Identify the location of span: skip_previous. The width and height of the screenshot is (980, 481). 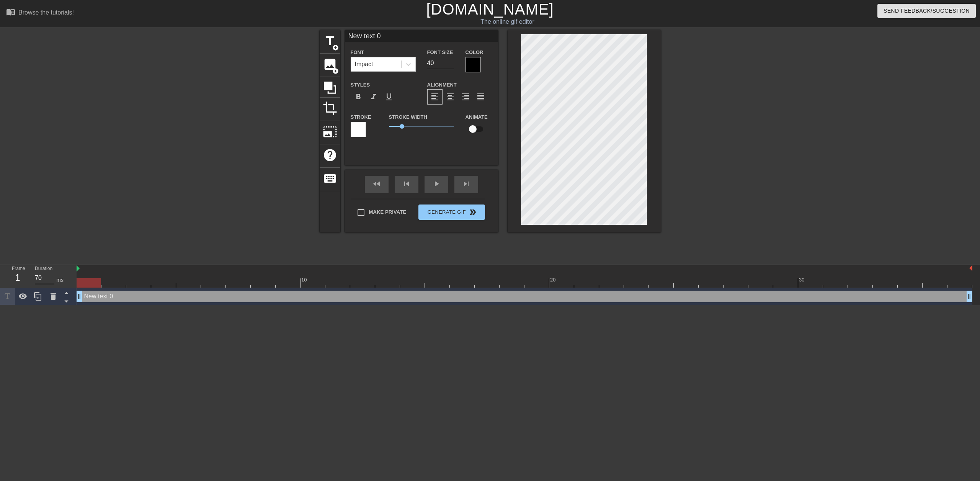
(406, 184).